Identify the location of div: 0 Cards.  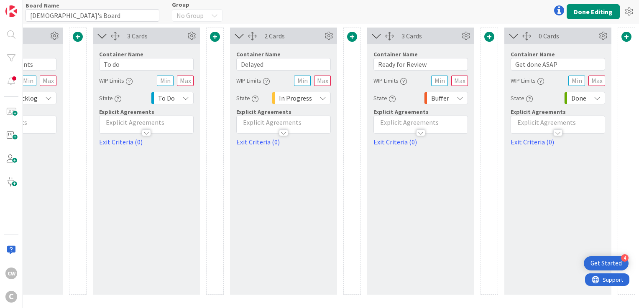
(567, 36).